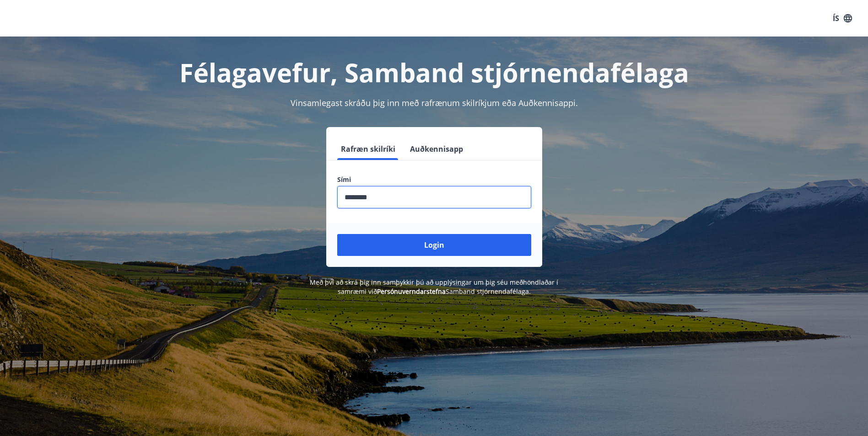  What do you see at coordinates (368, 149) in the screenshot?
I see `button: Rafræn skilríki` at bounding box center [368, 149].